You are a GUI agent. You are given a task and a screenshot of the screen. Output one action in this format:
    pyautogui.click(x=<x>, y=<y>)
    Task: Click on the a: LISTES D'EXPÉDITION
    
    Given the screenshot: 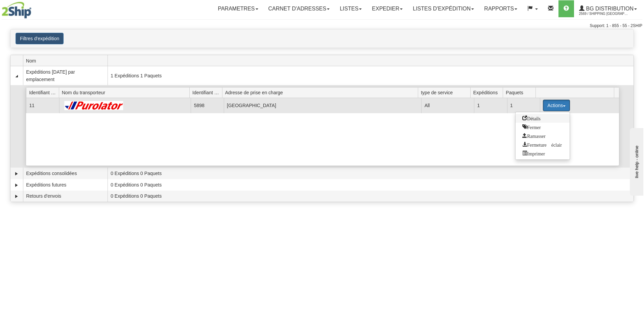 What is the action you would take?
    pyautogui.click(x=443, y=9)
    